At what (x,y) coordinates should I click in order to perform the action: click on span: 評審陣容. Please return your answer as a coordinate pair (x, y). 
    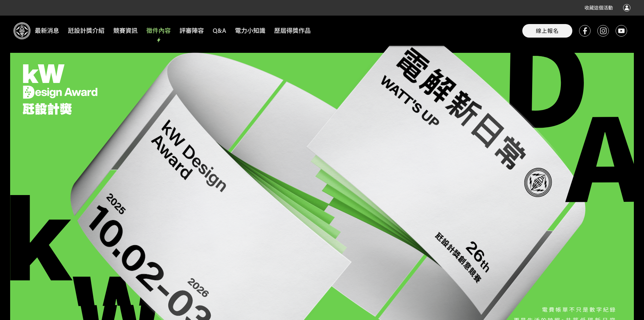
    Looking at the image, I should click on (192, 30).